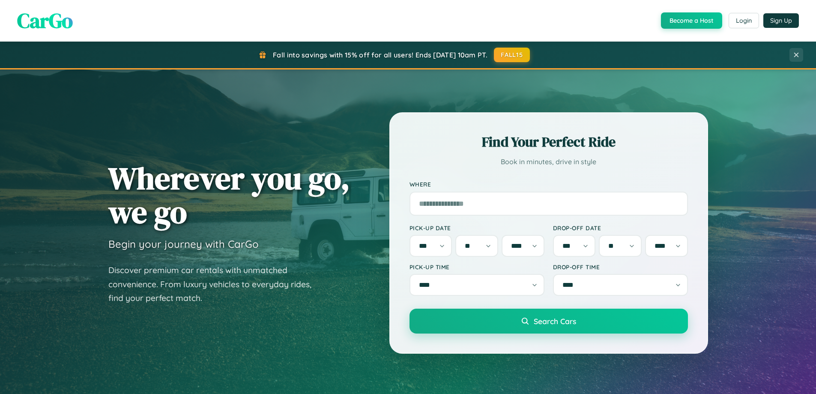 This screenshot has width=816, height=394. Describe the element at coordinates (743, 21) in the screenshot. I see `button: Login` at that location.